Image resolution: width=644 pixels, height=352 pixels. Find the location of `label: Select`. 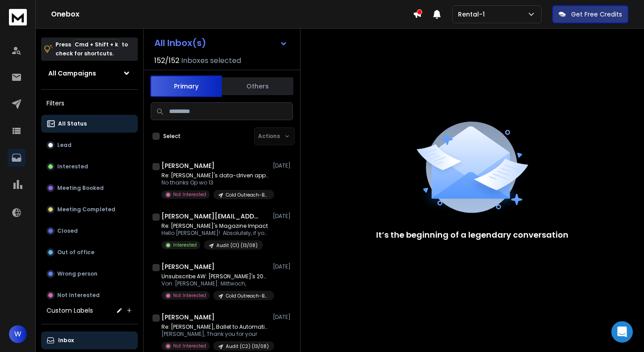

label: Select is located at coordinates (172, 136).